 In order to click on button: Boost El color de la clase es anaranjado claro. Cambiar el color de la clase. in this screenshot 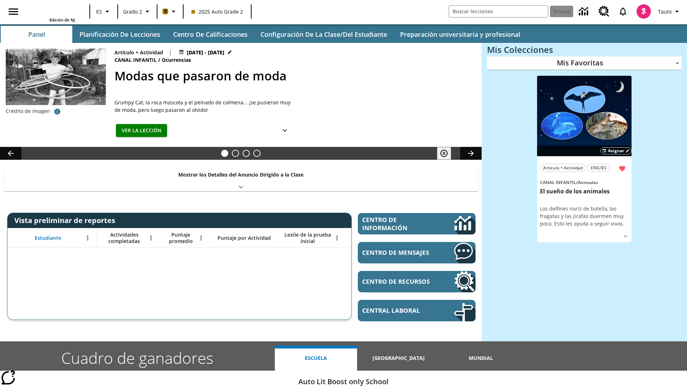, I will do `click(170, 11)`.